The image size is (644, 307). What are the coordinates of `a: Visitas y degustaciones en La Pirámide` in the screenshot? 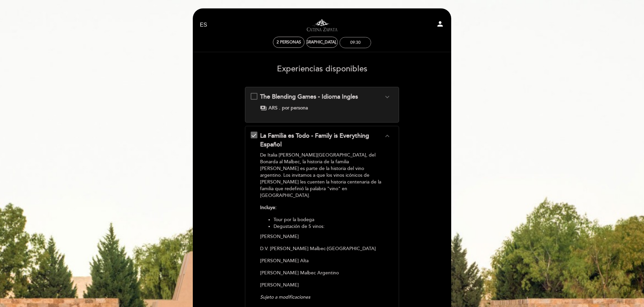 It's located at (322, 25).